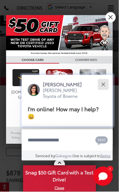  I want to click on span: 1, so click(110, 169).